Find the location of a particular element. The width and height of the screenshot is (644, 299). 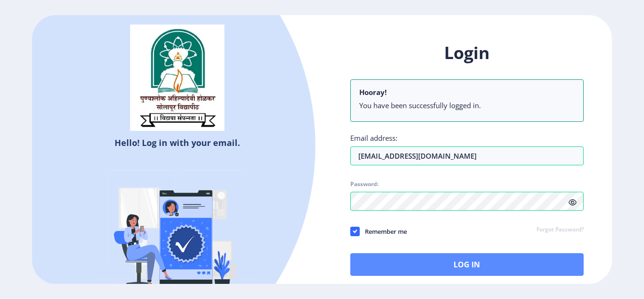

button: Log In is located at coordinates (467, 264).